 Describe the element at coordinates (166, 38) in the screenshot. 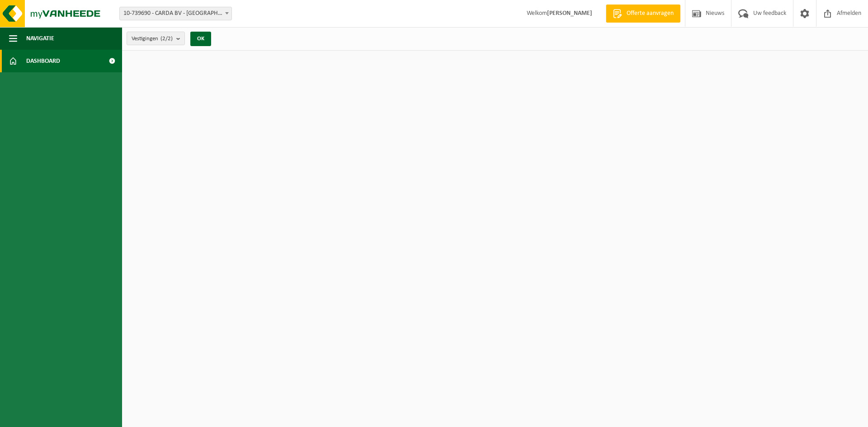

I see `count: (2/2)` at that location.